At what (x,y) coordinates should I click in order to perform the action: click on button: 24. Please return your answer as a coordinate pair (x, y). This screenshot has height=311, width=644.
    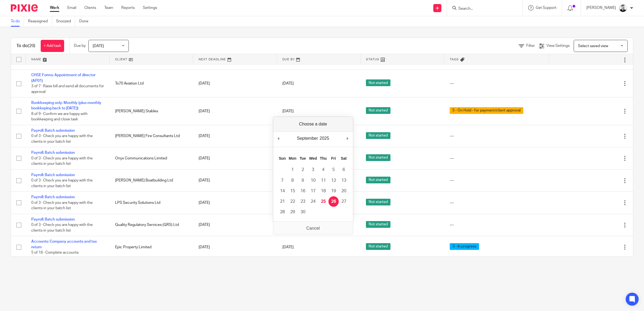
    Looking at the image, I should click on (313, 201).